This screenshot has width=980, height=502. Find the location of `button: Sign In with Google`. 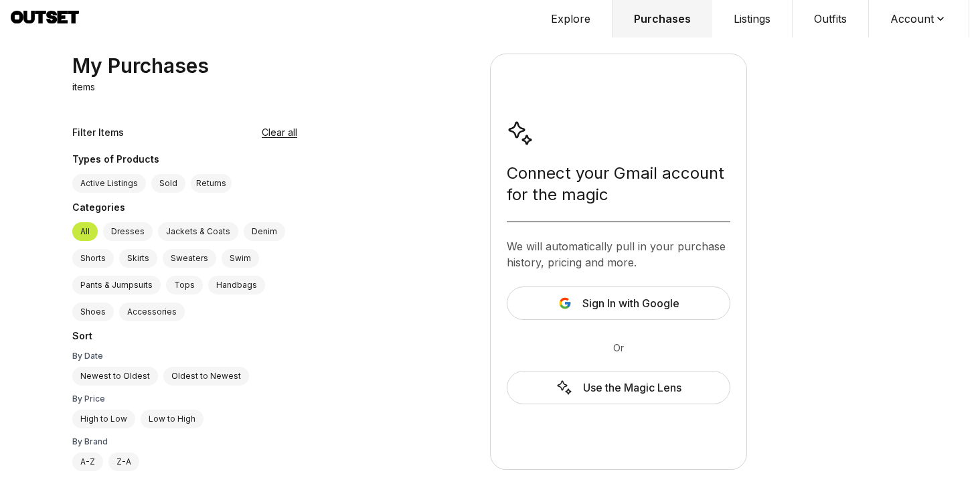

button: Sign In with Google is located at coordinates (618, 303).